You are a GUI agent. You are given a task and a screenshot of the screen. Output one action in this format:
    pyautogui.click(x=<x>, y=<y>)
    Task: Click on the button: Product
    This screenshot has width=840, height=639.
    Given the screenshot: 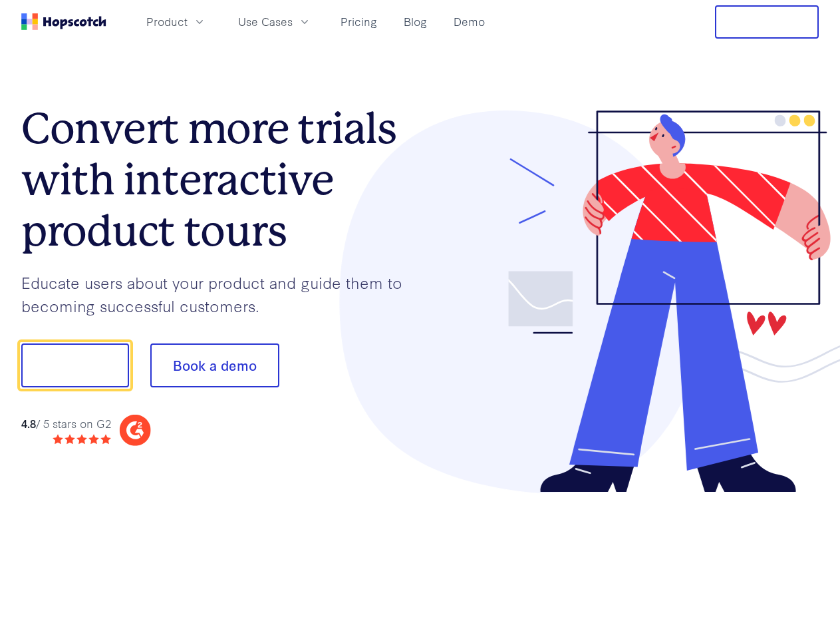 What is the action you would take?
    pyautogui.click(x=176, y=21)
    